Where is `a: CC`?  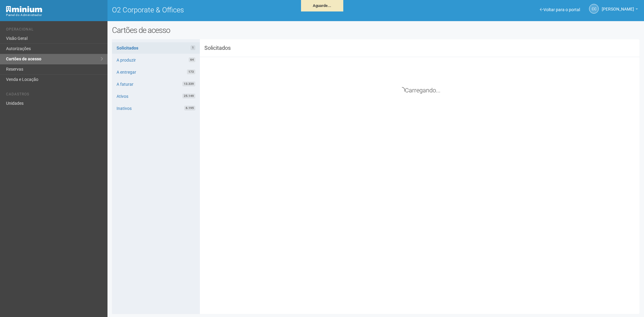
a: CC is located at coordinates (594, 9).